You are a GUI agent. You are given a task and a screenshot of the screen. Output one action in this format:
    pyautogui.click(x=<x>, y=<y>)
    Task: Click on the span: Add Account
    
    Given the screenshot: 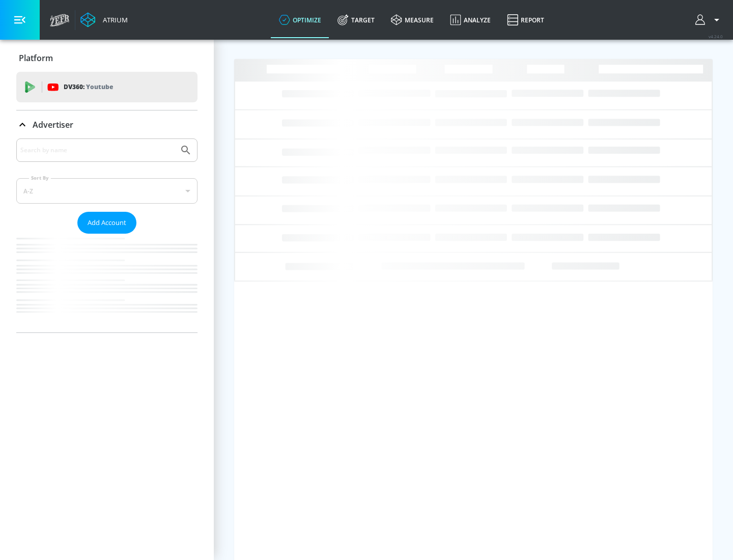 What is the action you would take?
    pyautogui.click(x=106, y=222)
    